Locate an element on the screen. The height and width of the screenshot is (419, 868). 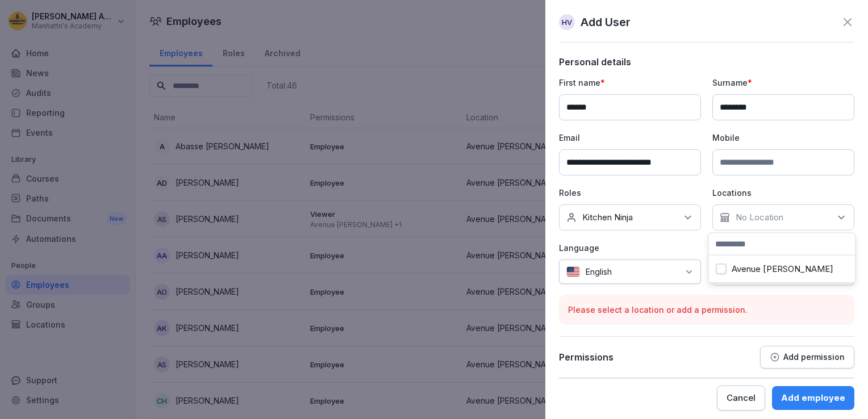
p: Kitchen Ninja is located at coordinates (607, 218).